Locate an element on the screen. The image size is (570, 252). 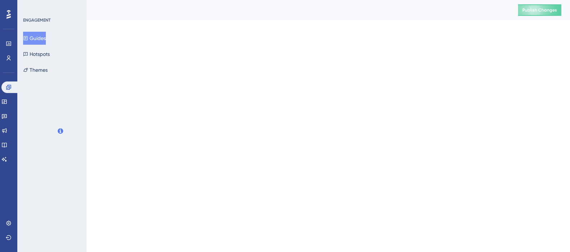
div: ENGAGEMENT is located at coordinates (37, 20).